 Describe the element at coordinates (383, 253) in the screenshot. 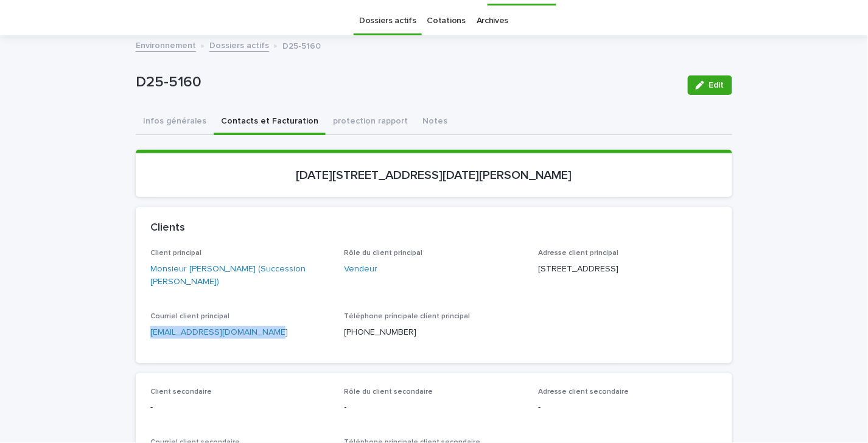

I see `span: Rôle du client principal` at that location.